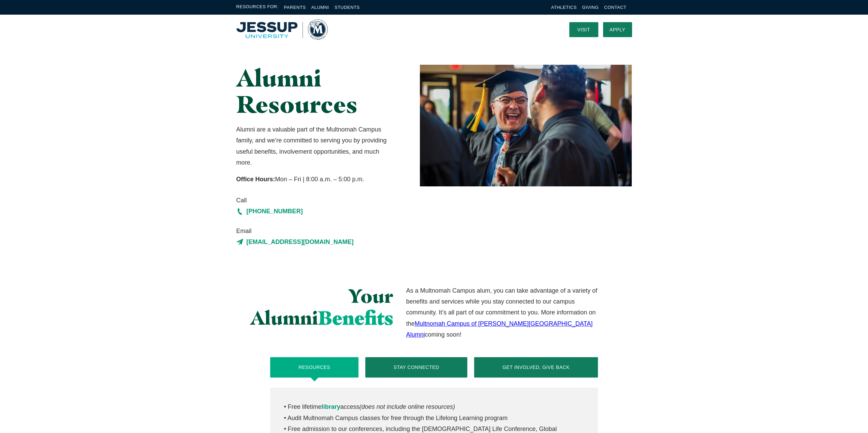 Image resolution: width=868 pixels, height=433 pixels. I want to click on a: Alumni, so click(320, 7).